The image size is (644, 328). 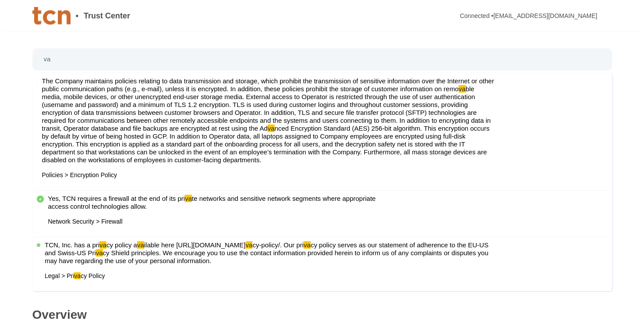 What do you see at coordinates (107, 16) in the screenshot?
I see `span: Trust Center` at bounding box center [107, 16].